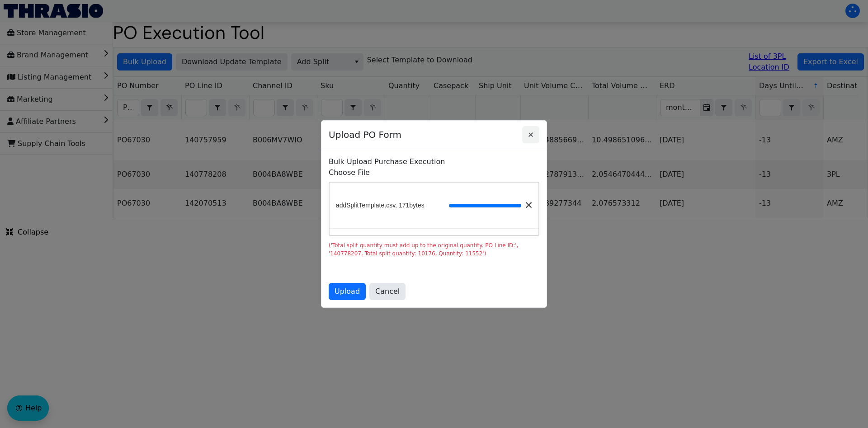 This screenshot has height=428, width=868. What do you see at coordinates (530, 135) in the screenshot?
I see `button: Close` at bounding box center [530, 135].